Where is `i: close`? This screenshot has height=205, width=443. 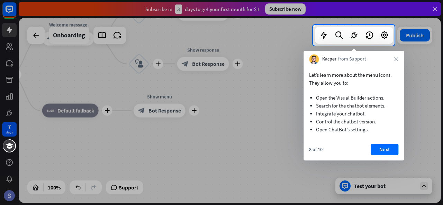 i: close is located at coordinates (396, 59).